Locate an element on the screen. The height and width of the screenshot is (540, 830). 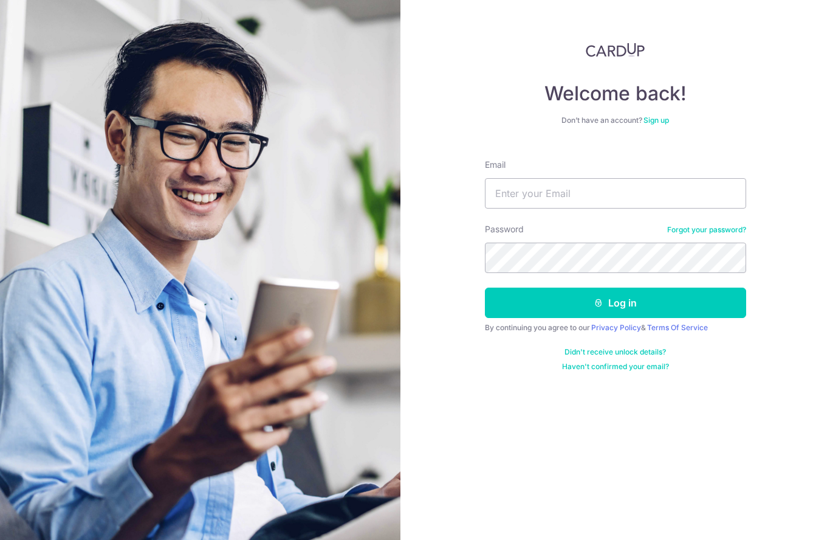
a: Haven't confirmed your email? is located at coordinates (616, 367).